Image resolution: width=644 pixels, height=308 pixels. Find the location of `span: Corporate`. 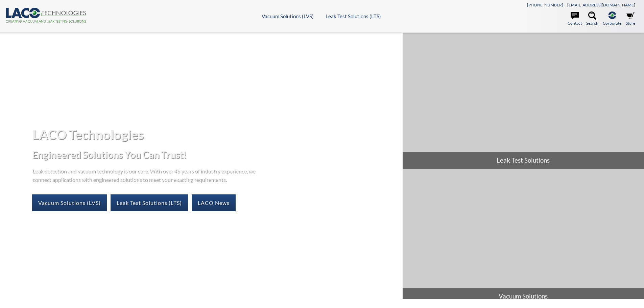

span: Corporate is located at coordinates (612, 23).